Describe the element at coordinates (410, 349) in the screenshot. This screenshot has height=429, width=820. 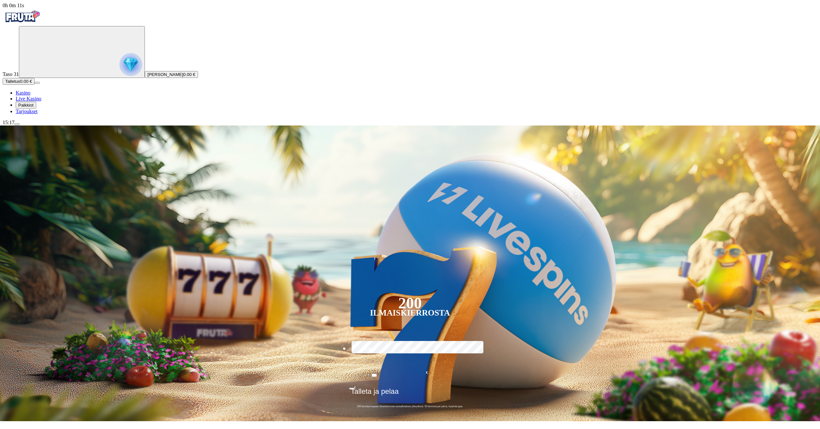
I see `label: €150` at that location.